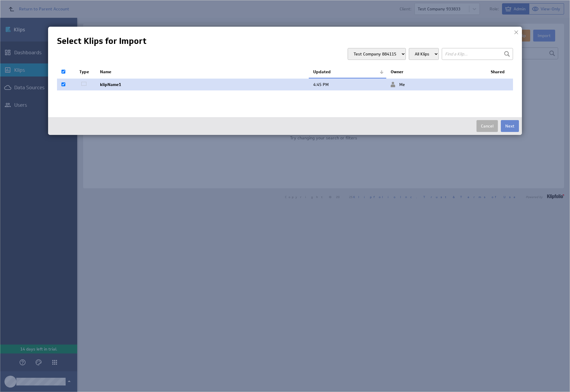 This screenshot has width=570, height=392. I want to click on span: Oct 6, 2025 4:45 PM, so click(321, 84).